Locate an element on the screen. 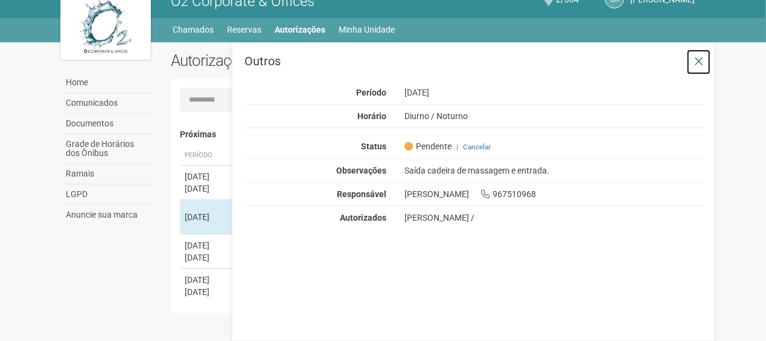 Image resolution: width=766 pixels, height=341 pixels. a: Comunicados is located at coordinates (108, 103).